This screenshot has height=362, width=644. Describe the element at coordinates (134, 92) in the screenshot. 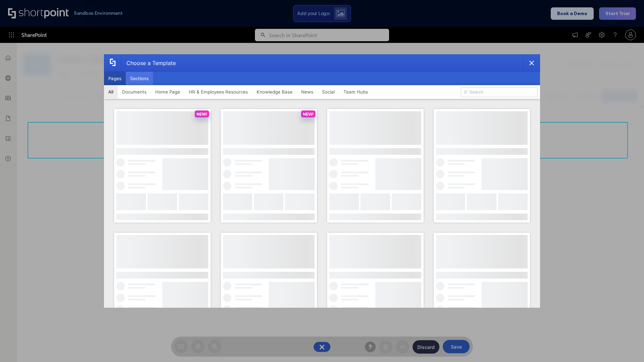

I see `button: Documents` at that location.